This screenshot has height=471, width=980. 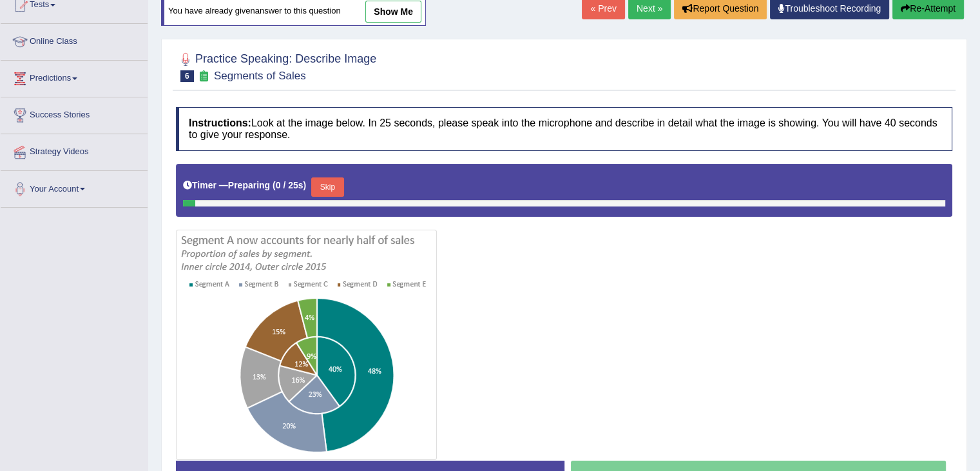 I want to click on b: 0 / 25s, so click(x=289, y=185).